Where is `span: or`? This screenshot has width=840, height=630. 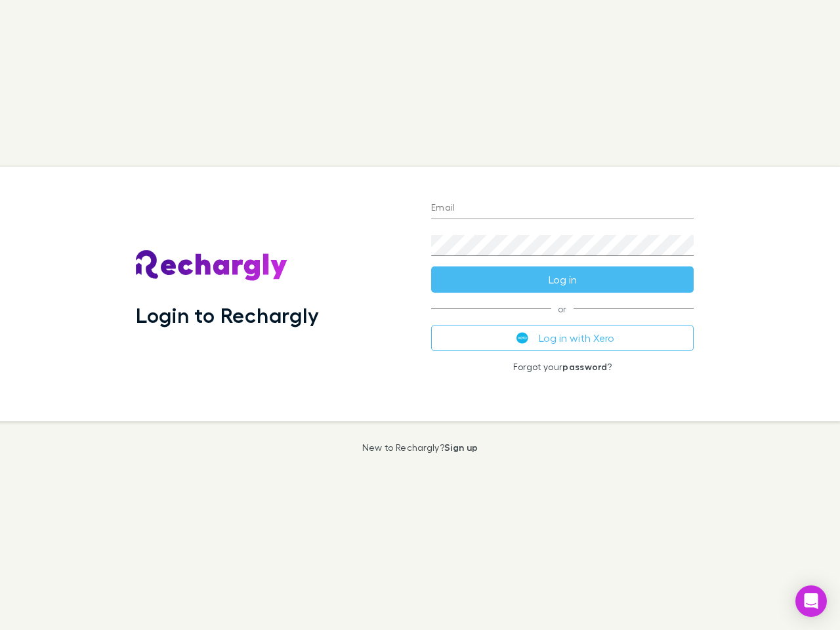 span: or is located at coordinates (562, 309).